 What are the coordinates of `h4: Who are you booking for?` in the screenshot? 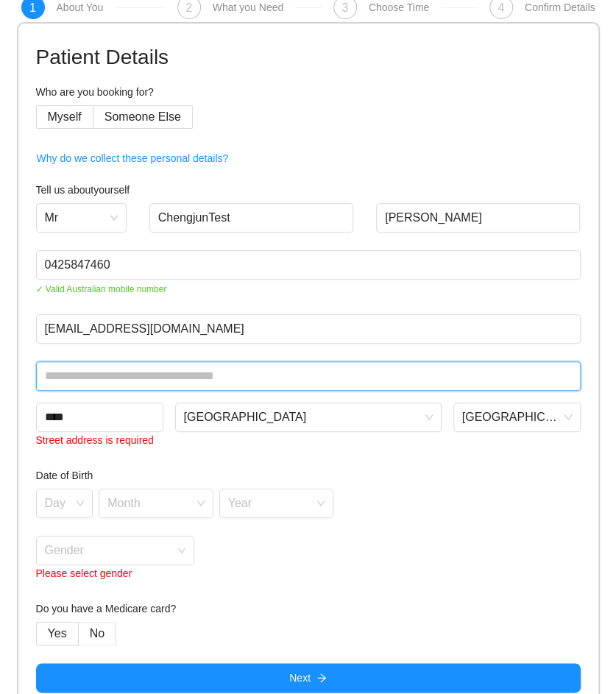 It's located at (308, 92).